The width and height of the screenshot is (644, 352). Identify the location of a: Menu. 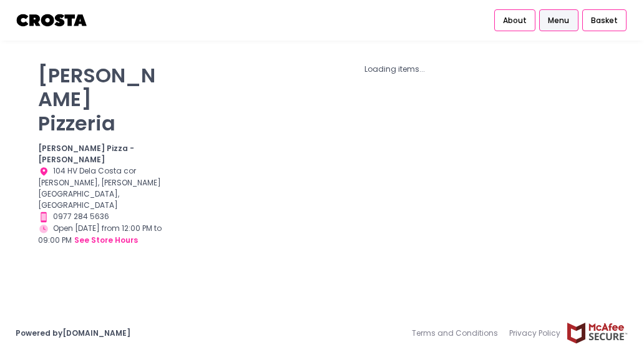
(558, 21).